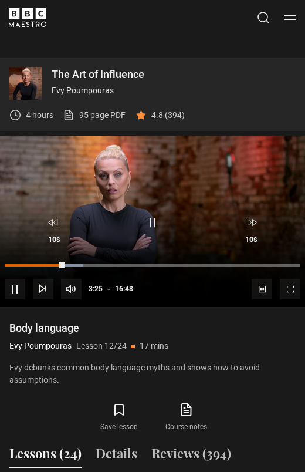  Describe the element at coordinates (28, 18) in the screenshot. I see `a: BBC Maestro` at that location.